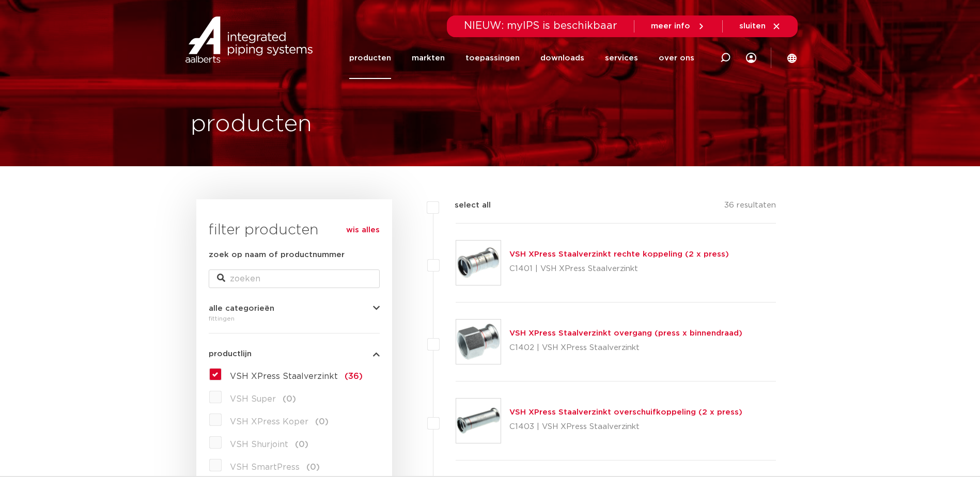 This screenshot has height=477, width=980. I want to click on a: over ons, so click(676, 58).